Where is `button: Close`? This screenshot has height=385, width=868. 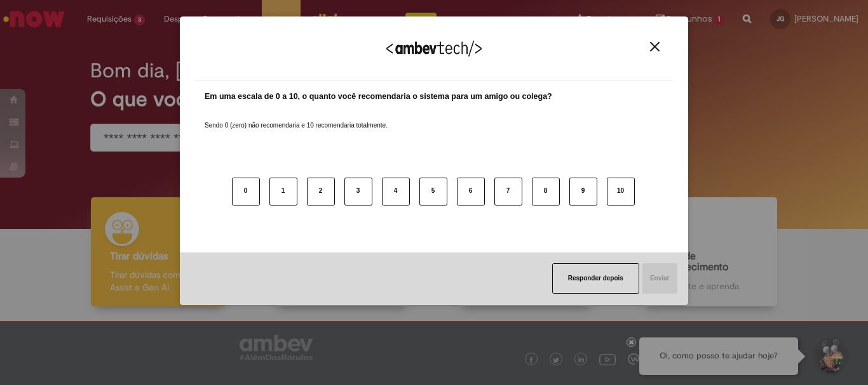 button: Close is located at coordinates (654, 46).